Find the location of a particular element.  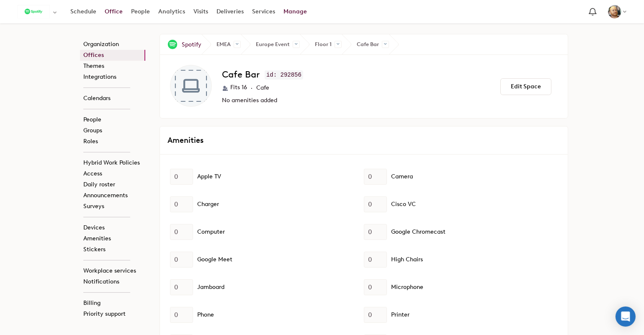

a: Schedule is located at coordinates (83, 12).